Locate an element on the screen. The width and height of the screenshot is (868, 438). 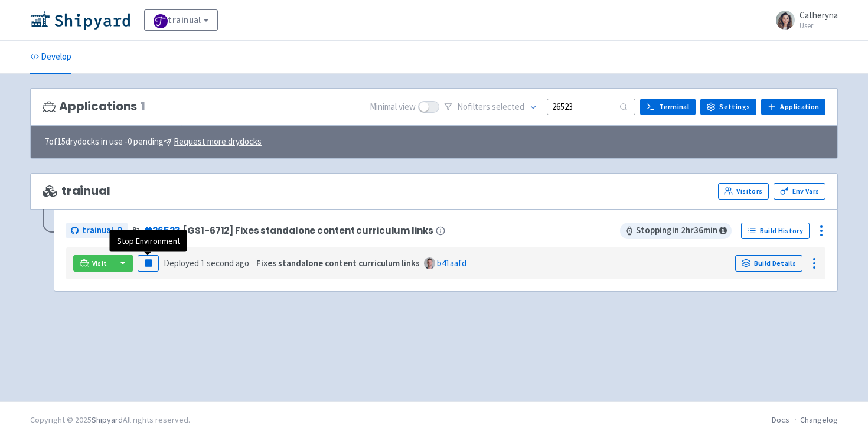
a: Build History is located at coordinates (775, 231).